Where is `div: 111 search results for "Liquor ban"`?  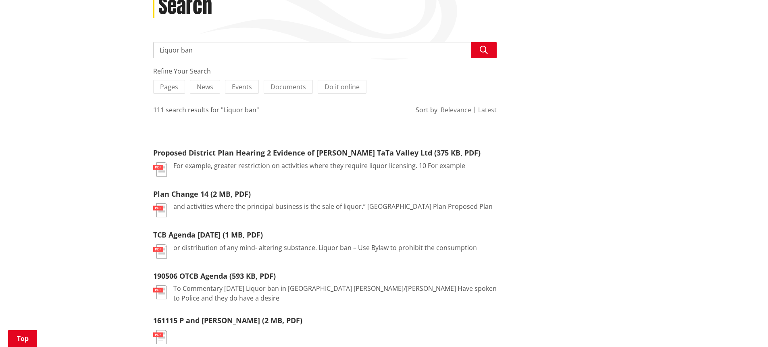 div: 111 search results for "Liquor ban" is located at coordinates (206, 110).